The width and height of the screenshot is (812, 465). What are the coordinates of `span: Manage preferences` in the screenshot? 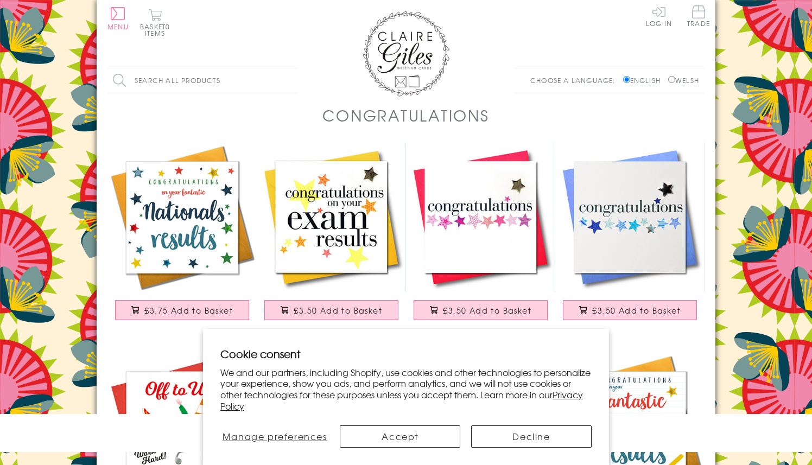 It's located at (275, 436).